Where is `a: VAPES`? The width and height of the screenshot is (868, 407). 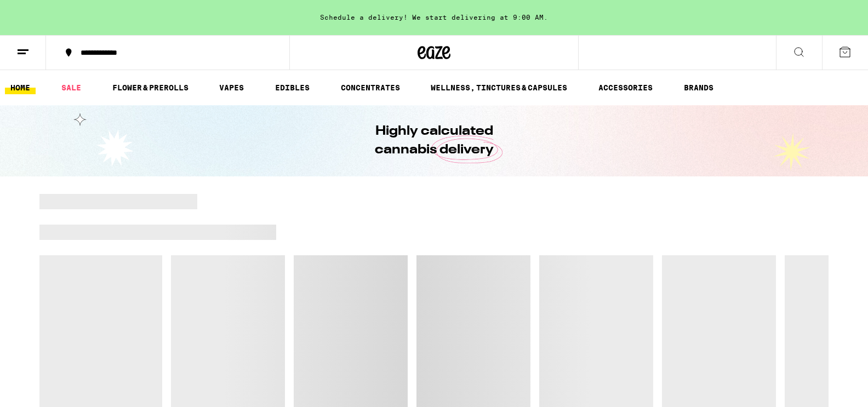
a: VAPES is located at coordinates (231, 88).